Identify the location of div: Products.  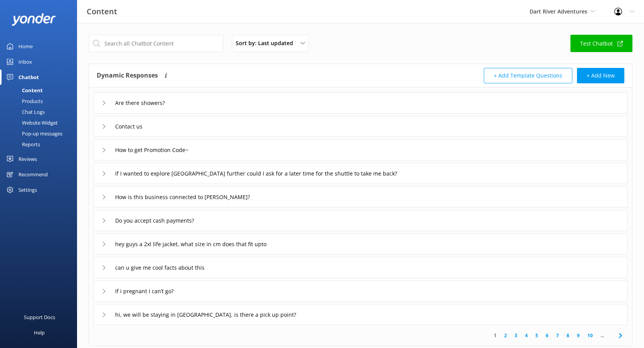
(23, 101).